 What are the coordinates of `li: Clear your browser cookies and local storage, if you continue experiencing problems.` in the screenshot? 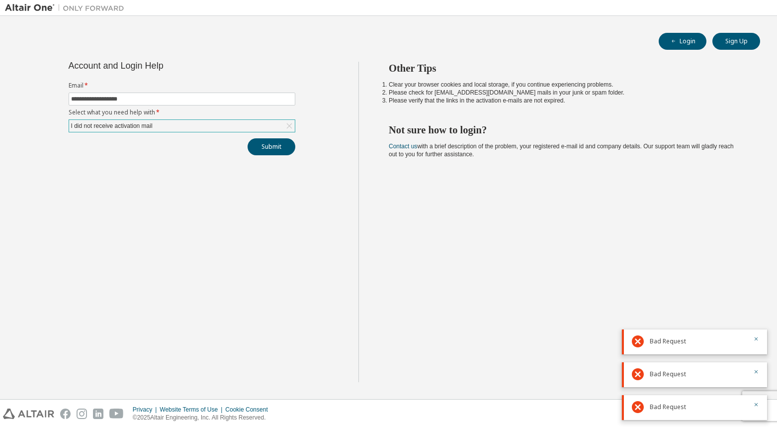 It's located at (565, 85).